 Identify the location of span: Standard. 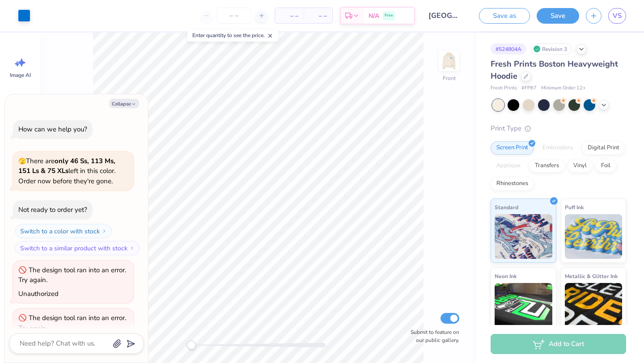
(506, 207).